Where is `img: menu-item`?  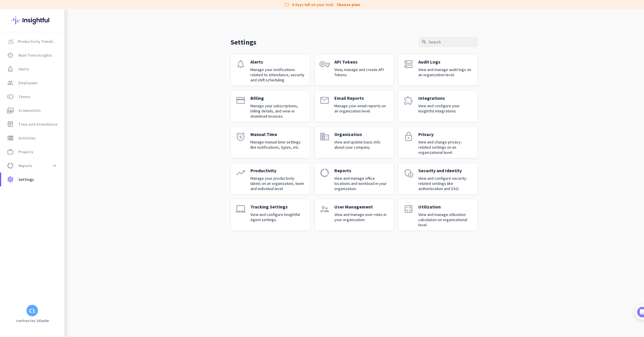
img: menu-item is located at coordinates (11, 42).